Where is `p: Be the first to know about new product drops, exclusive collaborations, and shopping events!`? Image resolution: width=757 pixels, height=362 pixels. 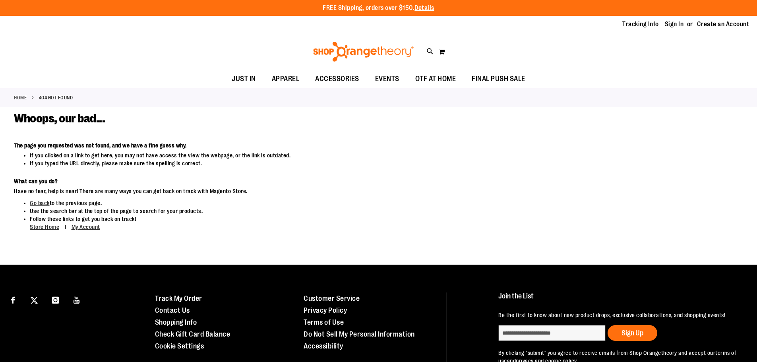
p: Be the first to know about new product drops, exclusive collaborations, and shopping events! is located at coordinates (619, 315).